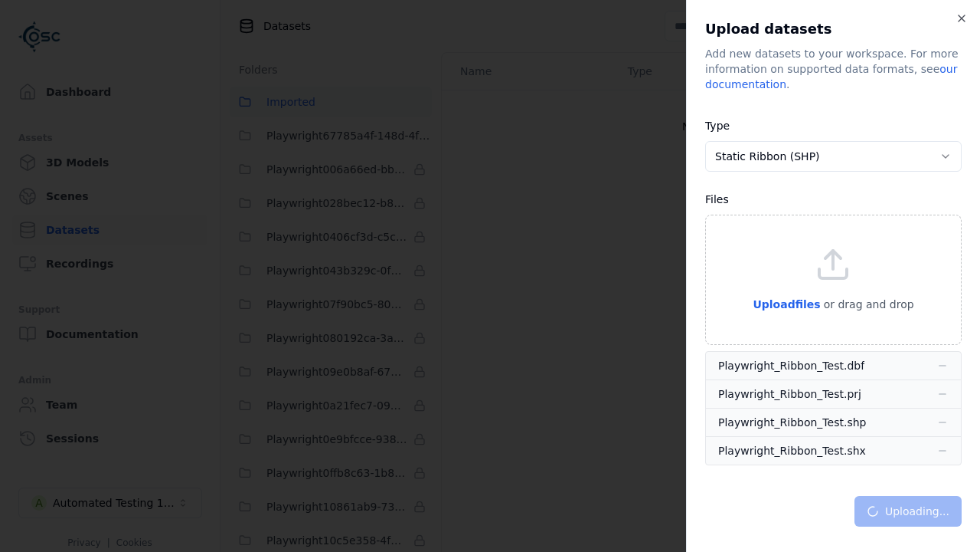 This screenshot has height=552, width=980. What do you see at coordinates (791, 365) in the screenshot?
I see `div: Playwright_Ribbon_Test.dbf` at bounding box center [791, 365].